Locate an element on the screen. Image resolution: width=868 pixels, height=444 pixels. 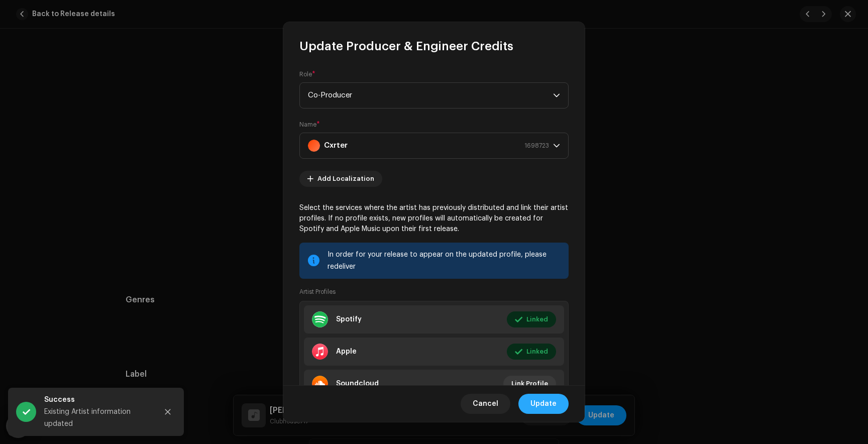
div: Success is located at coordinates (97, 400).